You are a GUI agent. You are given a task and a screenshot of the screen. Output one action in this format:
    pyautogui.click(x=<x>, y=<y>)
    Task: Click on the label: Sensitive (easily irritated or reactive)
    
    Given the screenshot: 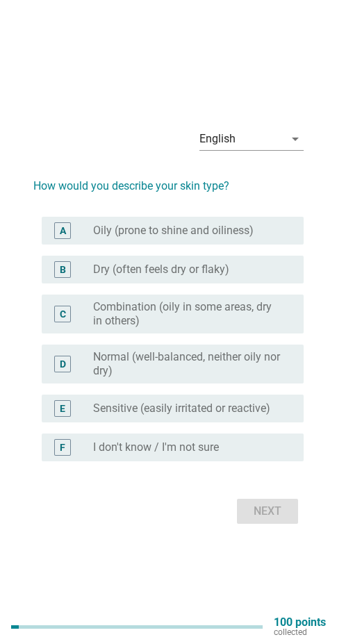 What is the action you would take?
    pyautogui.click(x=182, y=409)
    